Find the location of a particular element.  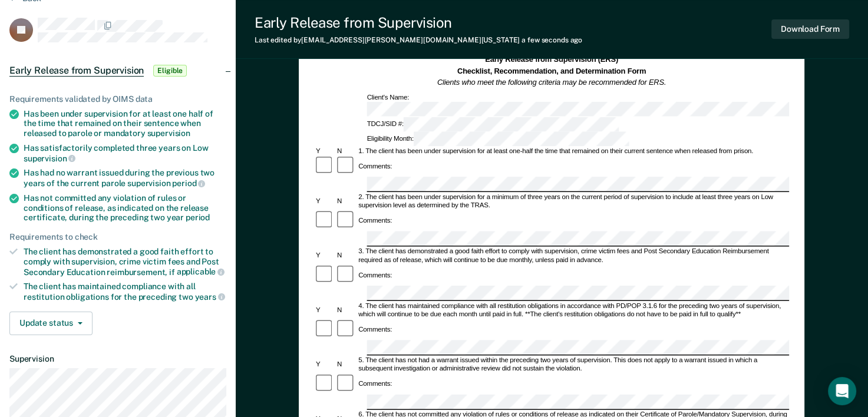

div: 4. The client has maintained compliance with all restitution obligations in accordance with PD/PO... is located at coordinates (573, 310).